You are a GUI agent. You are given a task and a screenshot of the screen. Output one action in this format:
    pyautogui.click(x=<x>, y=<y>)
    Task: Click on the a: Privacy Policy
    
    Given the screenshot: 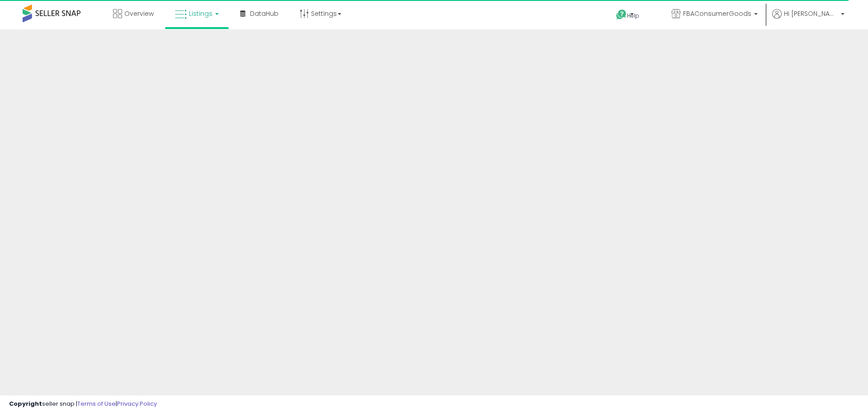 What is the action you would take?
    pyautogui.click(x=137, y=403)
    